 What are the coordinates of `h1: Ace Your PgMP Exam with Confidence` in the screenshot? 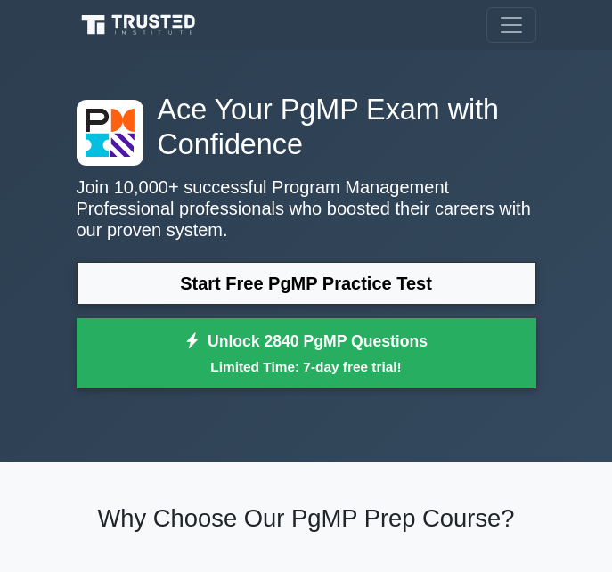 It's located at (307, 127).